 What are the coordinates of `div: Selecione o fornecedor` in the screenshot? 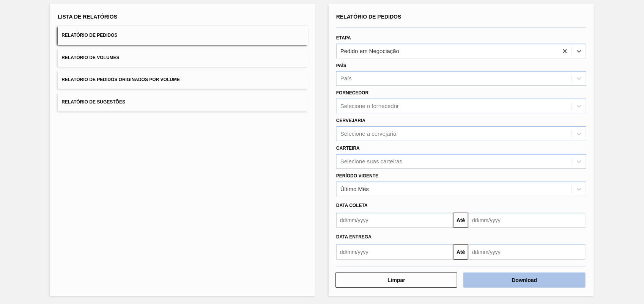 It's located at (369, 107).